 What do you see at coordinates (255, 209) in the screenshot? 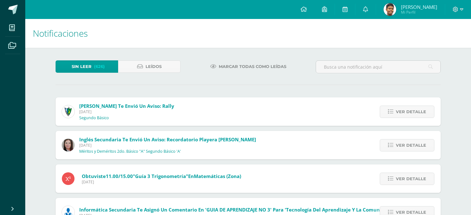
I see `span: Informática Secundaria te asignó un comentario en 'GUIA DE APRENDIZAJE NO 3' para 'Tecnología del...` at bounding box center [255, 209].